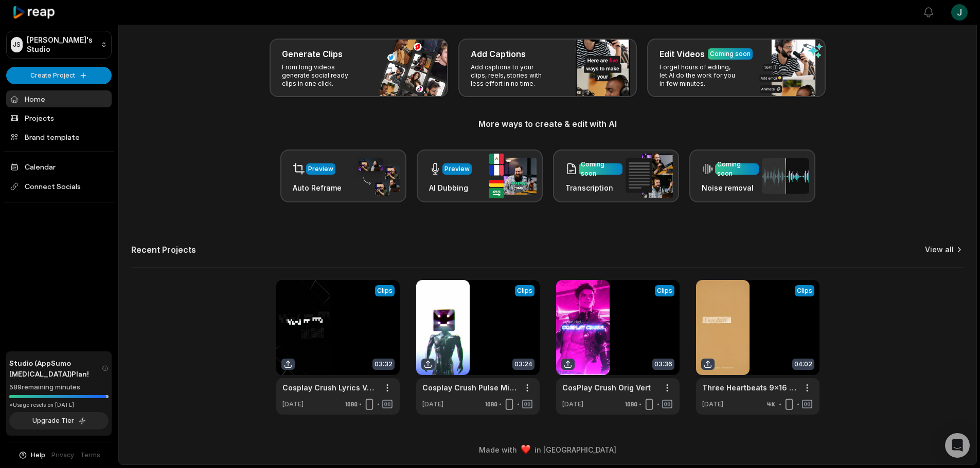 This screenshot has height=468, width=980. What do you see at coordinates (38, 456) in the screenshot?
I see `span: Help` at bounding box center [38, 456].